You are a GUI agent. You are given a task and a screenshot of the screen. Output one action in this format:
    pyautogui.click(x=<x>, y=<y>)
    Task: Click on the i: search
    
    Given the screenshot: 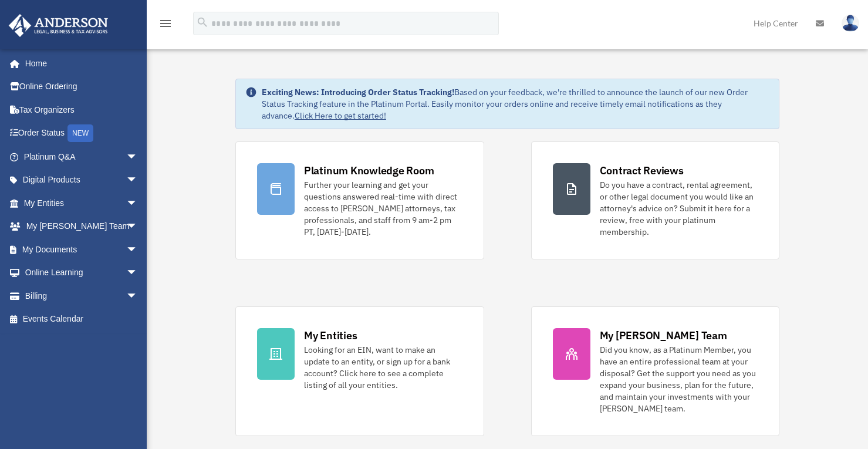 What is the action you would take?
    pyautogui.click(x=203, y=23)
    